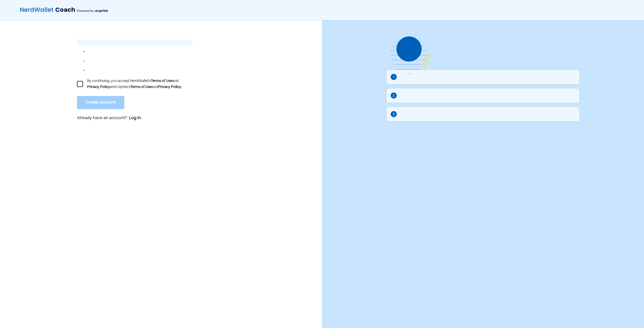 This screenshot has width=644, height=328. I want to click on div: 2, so click(394, 96).